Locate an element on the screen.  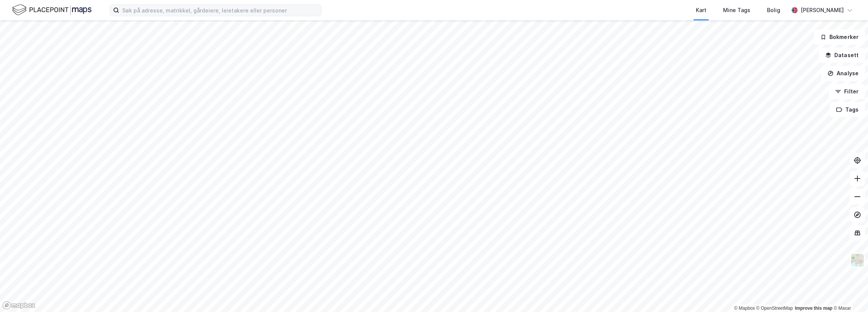
div: Bolig is located at coordinates (773, 10).